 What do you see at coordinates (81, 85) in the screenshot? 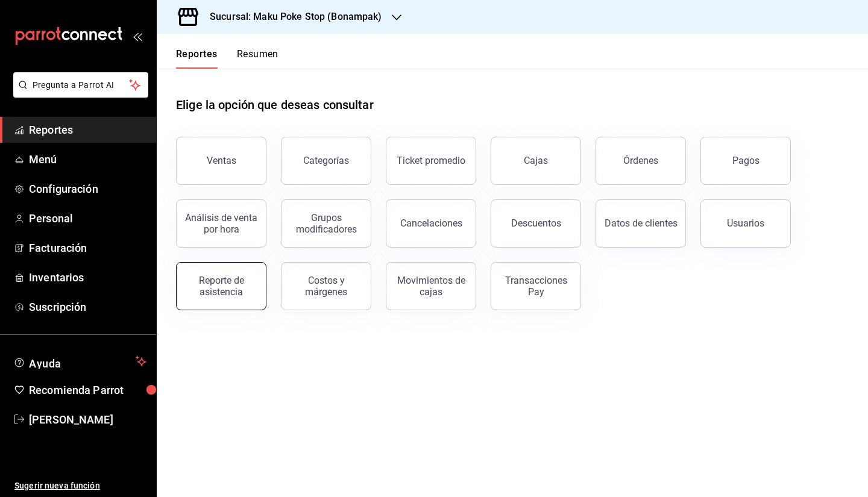
I see `span: Pregunta a Parrot AI` at bounding box center [81, 85].